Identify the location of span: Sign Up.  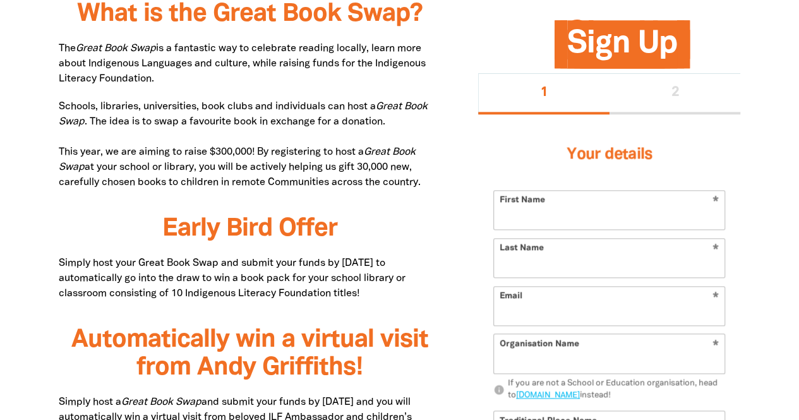
(622, 49).